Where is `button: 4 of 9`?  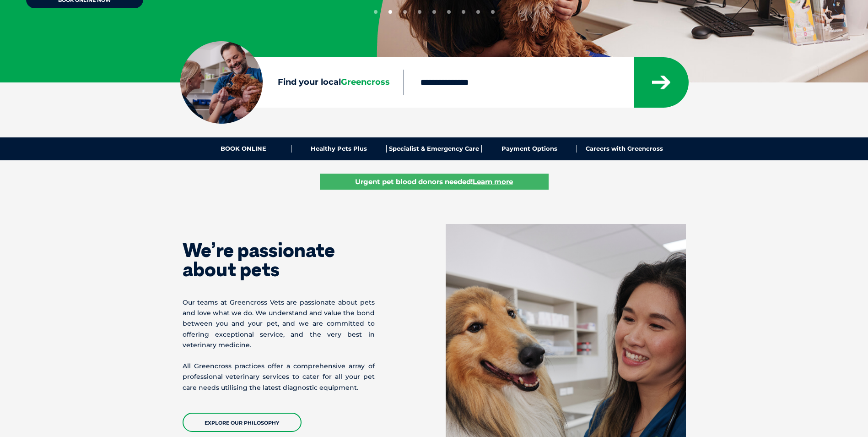 button: 4 of 9 is located at coordinates (420, 12).